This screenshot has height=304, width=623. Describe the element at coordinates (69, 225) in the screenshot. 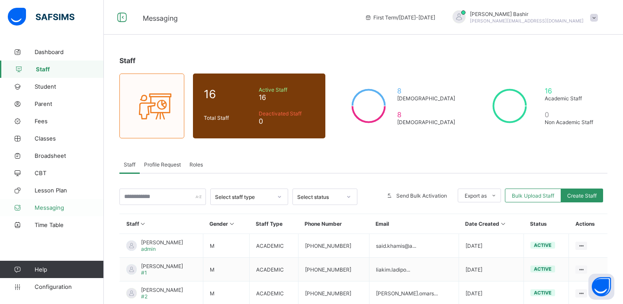

I see `span: Time Table` at that location.